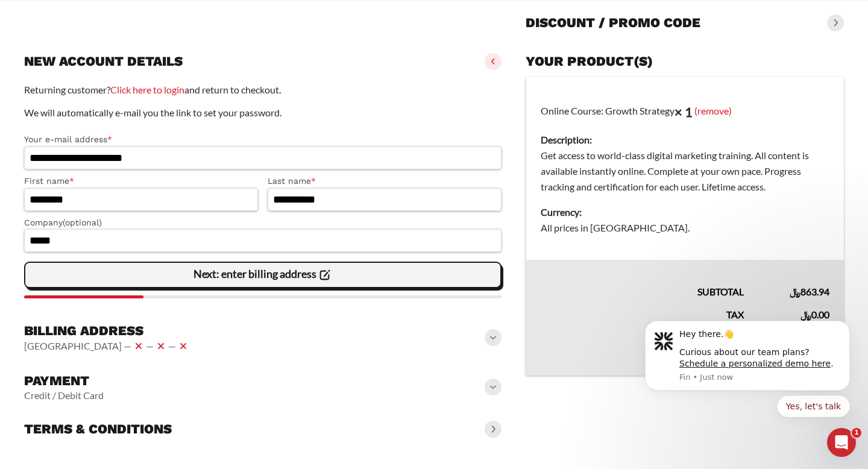 This screenshot has width=868, height=469. Describe the element at coordinates (684, 140) in the screenshot. I see `dt: Description:` at that location.